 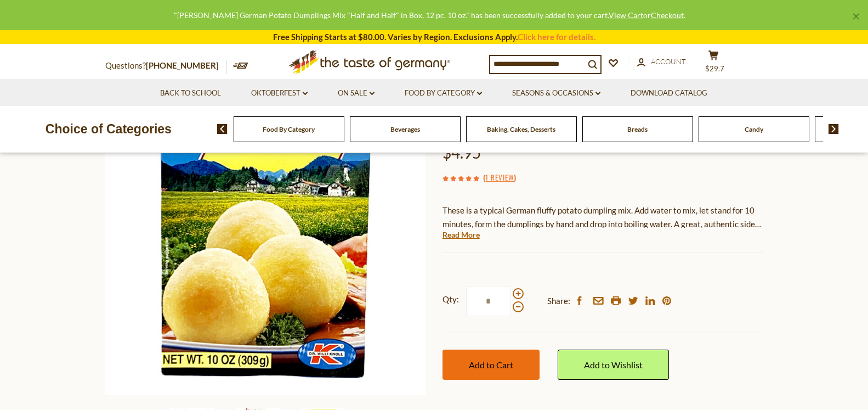 I want to click on p: Questions?, so click(x=166, y=66).